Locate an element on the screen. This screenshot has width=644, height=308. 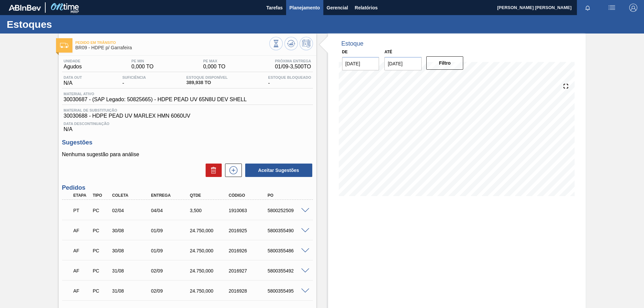
span: Unidade is located at coordinates (73, 61).